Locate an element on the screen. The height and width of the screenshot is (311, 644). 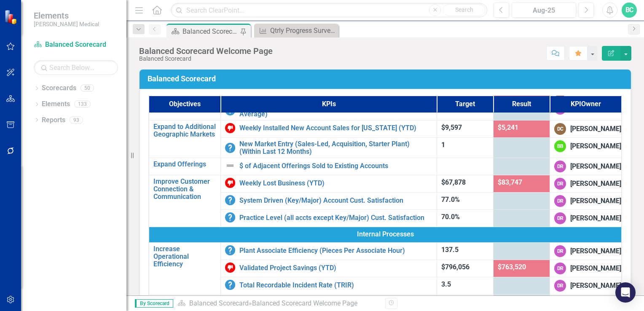
span: $5,241 is located at coordinates (508, 128).